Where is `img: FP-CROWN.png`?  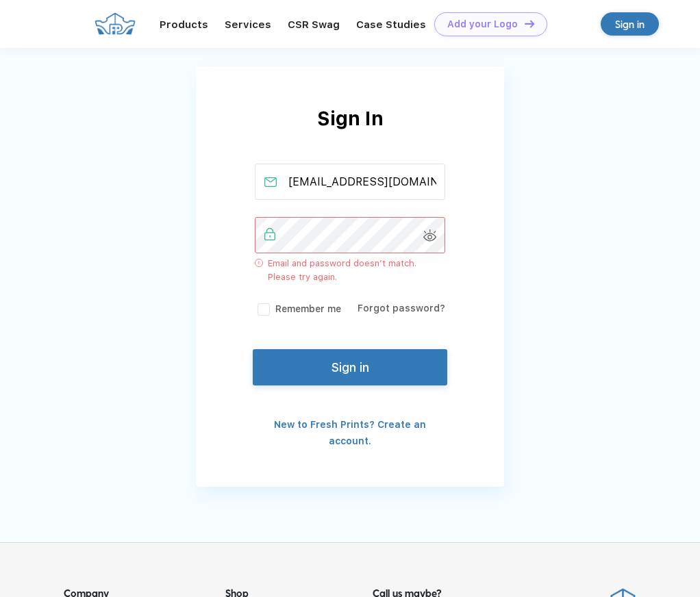 img: FP-CROWN.png is located at coordinates (115, 24).